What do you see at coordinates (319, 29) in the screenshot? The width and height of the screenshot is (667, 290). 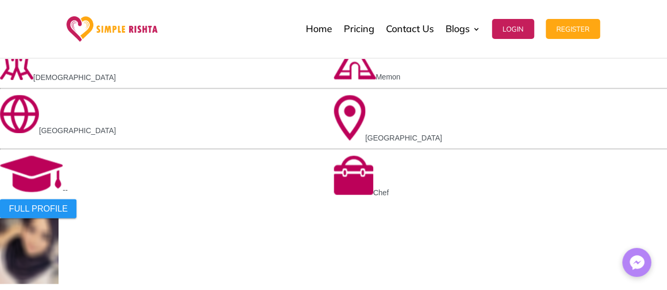 I see `a: Home` at bounding box center [319, 29].